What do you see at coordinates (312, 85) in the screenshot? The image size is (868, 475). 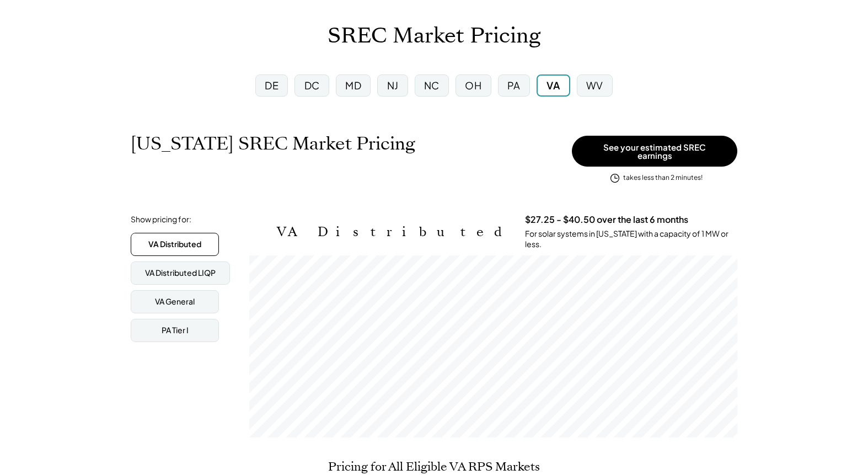 I see `div: DC` at bounding box center [312, 85].